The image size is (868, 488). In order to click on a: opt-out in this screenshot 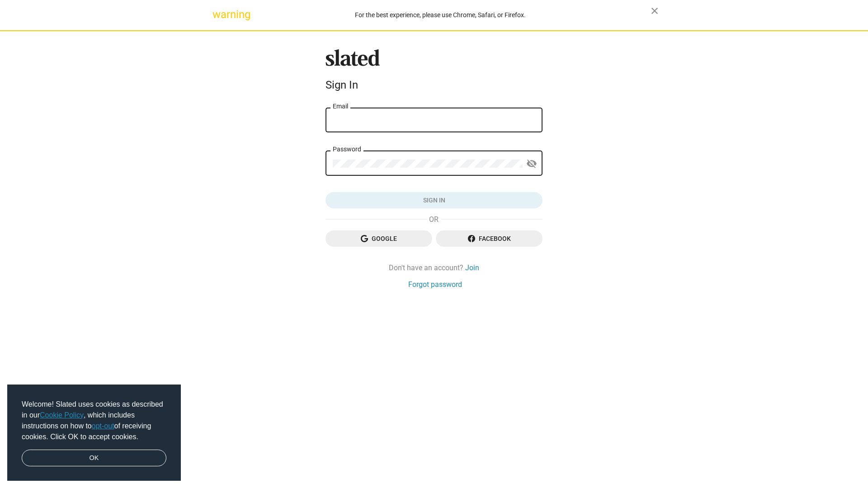, I will do `click(103, 425)`.